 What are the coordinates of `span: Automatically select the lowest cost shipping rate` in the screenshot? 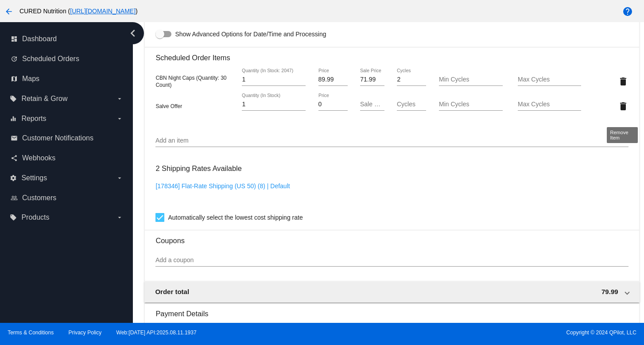 It's located at (235, 217).